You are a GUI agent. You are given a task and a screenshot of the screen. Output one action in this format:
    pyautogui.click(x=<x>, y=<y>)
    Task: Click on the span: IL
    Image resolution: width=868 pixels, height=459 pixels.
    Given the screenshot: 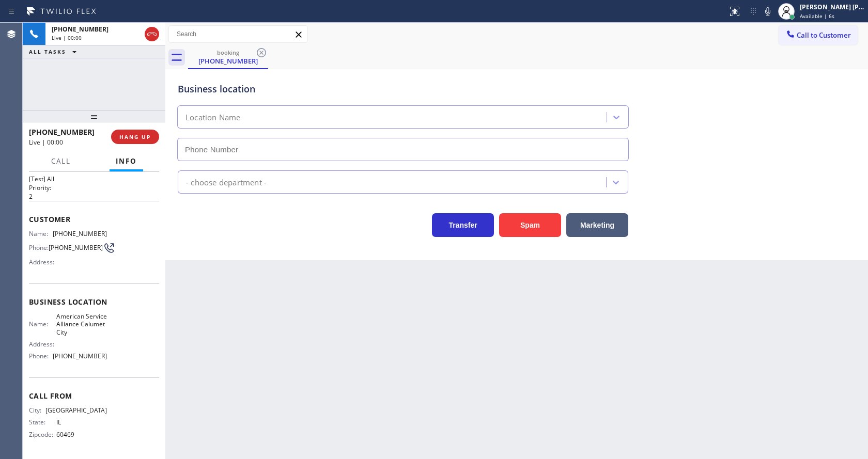 What is the action you would take?
    pyautogui.click(x=82, y=422)
    